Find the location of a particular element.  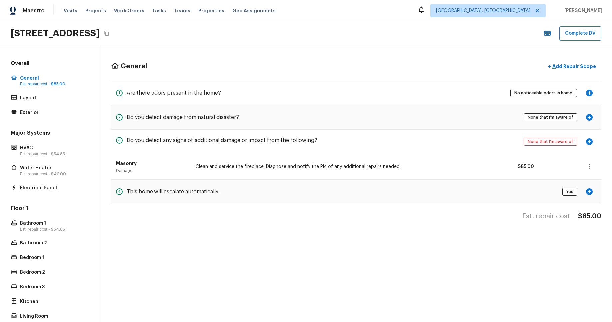

p: Clean and service the fireplace. Diagnose and notify the PM of any additional repairs needed. is located at coordinates (346, 167).